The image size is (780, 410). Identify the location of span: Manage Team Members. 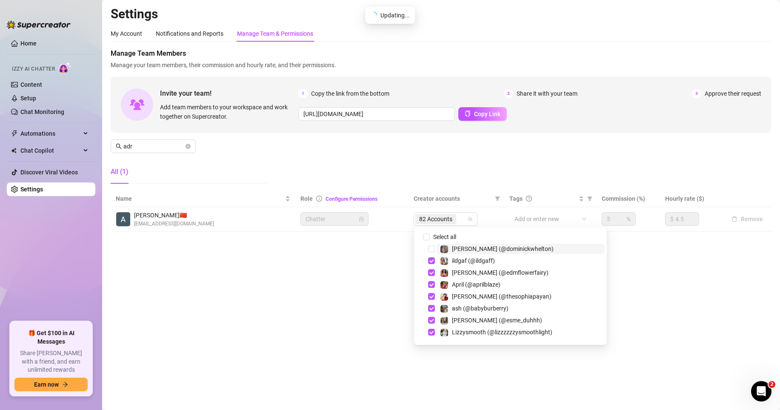
(441, 54).